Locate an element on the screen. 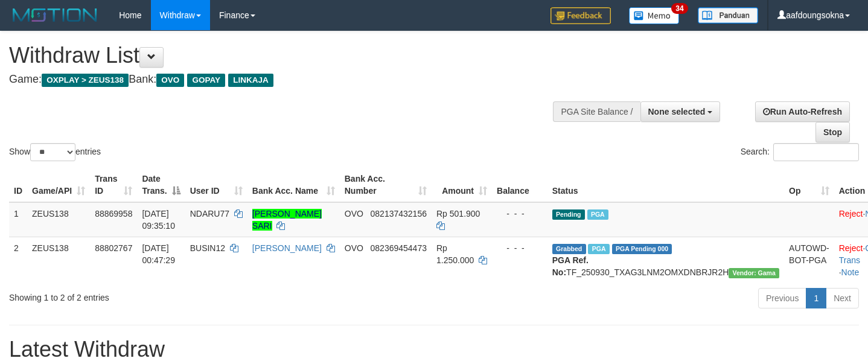  div: Showing 1 to 2 of 2 entries is located at coordinates (180, 295).